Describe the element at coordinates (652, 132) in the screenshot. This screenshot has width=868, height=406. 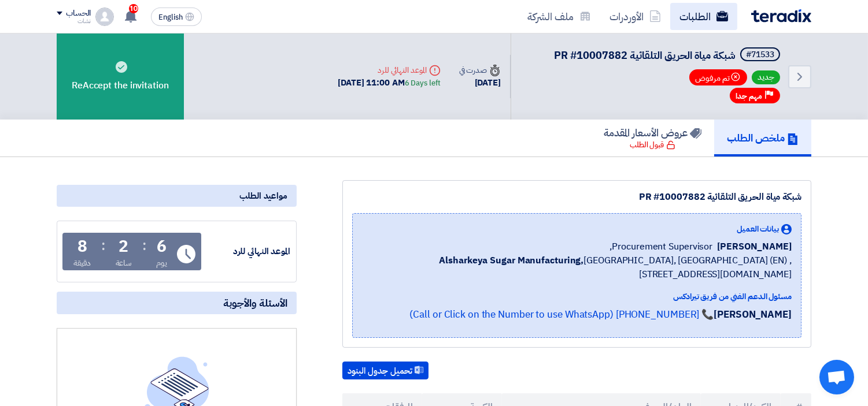
I see `h5: عروض الأسعار المقدمة` at that location.